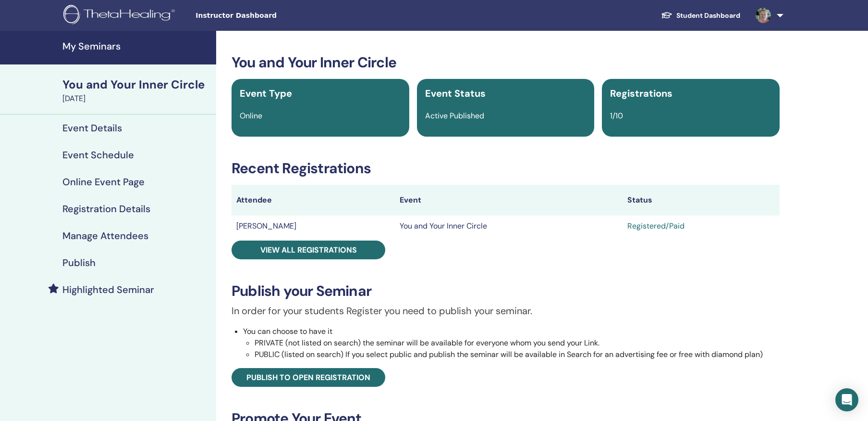  I want to click on a: Student Dashboard, so click(700, 16).